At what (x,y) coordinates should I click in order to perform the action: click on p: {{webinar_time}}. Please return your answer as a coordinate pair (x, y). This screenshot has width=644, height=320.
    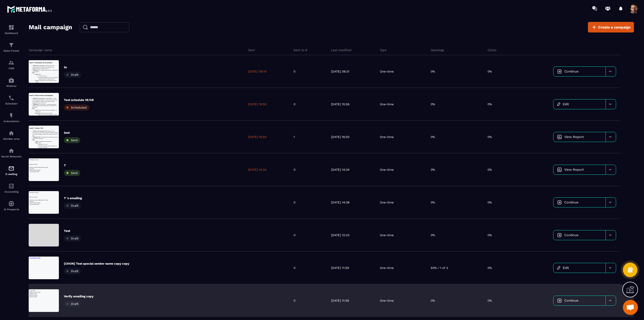
    Looking at the image, I should click on (50, 20).